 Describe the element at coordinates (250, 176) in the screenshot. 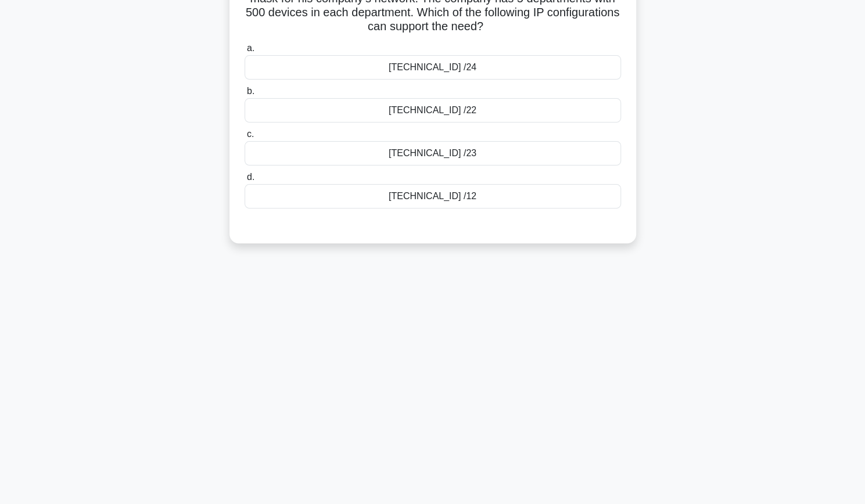

I see `span: d.` at that location.